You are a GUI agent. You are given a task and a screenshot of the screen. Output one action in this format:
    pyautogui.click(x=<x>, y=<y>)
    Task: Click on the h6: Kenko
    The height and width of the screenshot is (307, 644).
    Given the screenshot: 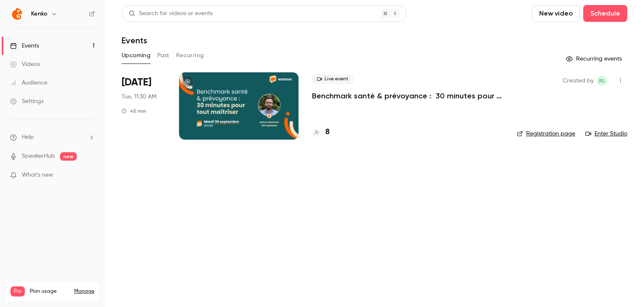 What is the action you would take?
    pyautogui.click(x=39, y=14)
    